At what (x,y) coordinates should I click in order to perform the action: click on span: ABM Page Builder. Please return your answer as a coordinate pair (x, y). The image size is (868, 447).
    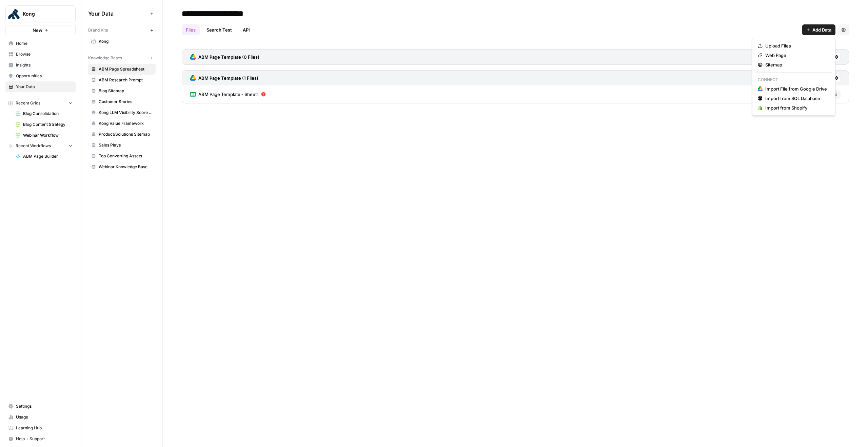
    Looking at the image, I should click on (48, 156).